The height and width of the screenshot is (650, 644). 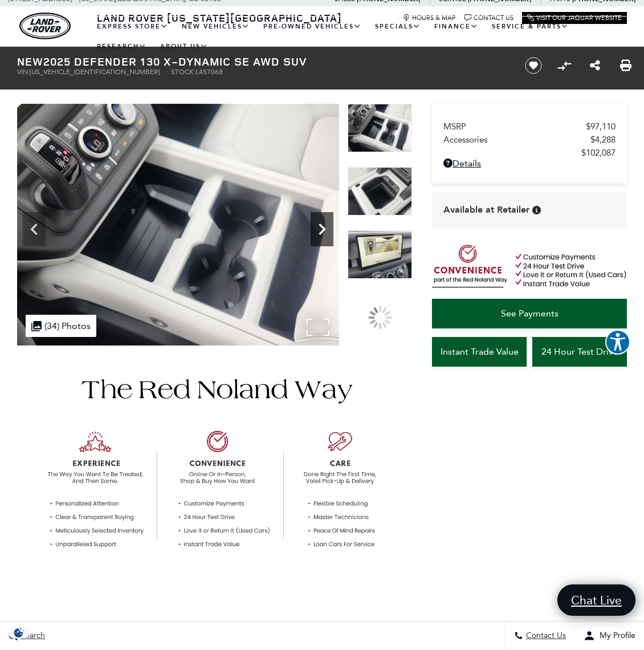 I want to click on span: Instant Trade Value, so click(x=479, y=352).